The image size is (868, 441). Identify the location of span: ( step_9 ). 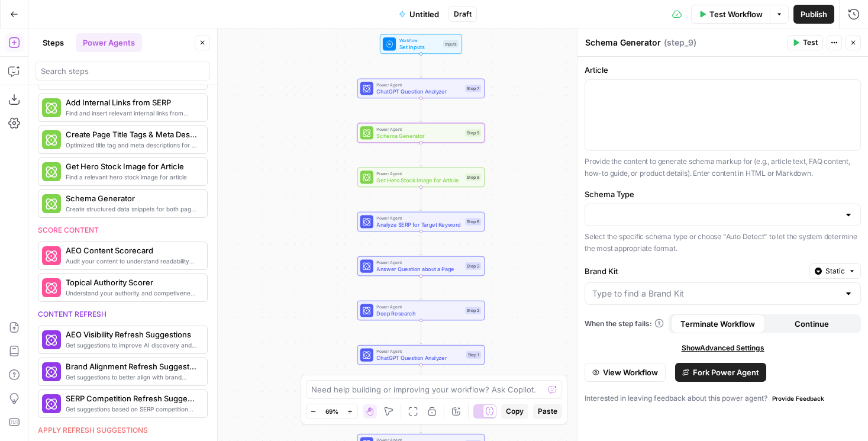
(680, 43).